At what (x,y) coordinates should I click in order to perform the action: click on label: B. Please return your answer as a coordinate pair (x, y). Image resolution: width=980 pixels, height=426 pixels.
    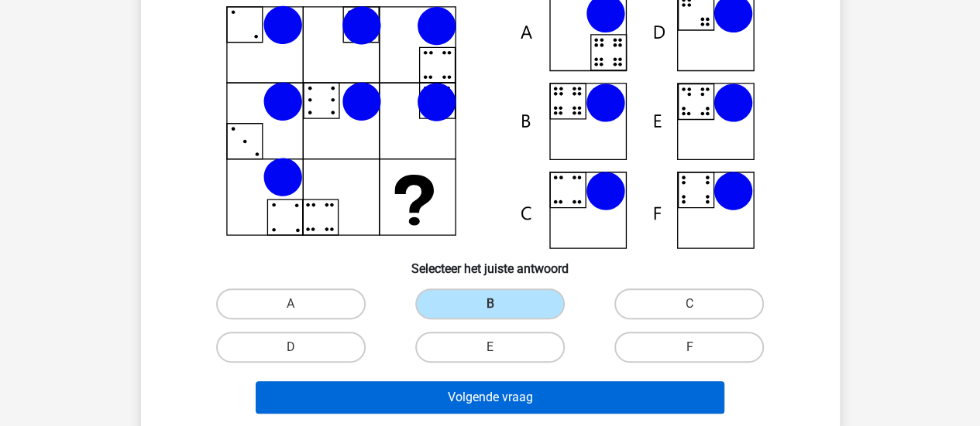
    Looking at the image, I should click on (489, 304).